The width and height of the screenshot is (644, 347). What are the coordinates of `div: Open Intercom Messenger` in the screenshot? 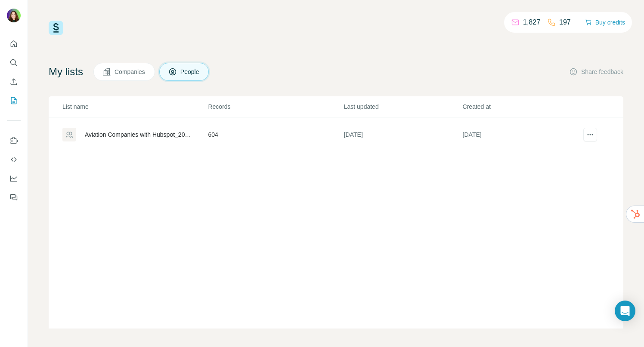 It's located at (625, 311).